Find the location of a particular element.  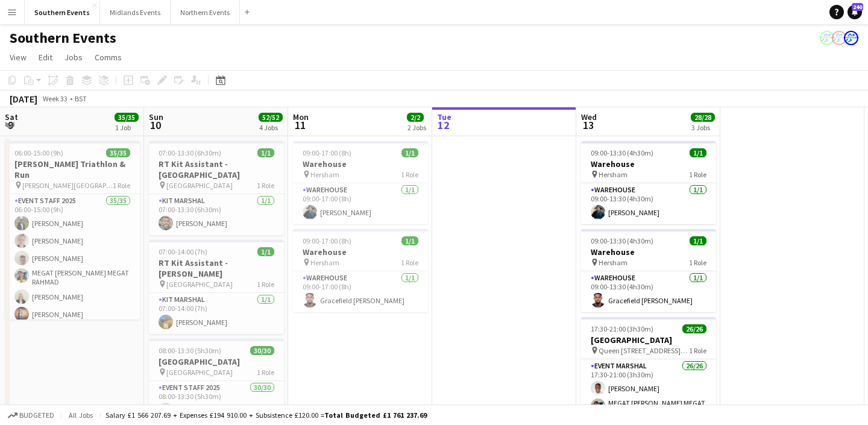

div: BST is located at coordinates (81, 99).